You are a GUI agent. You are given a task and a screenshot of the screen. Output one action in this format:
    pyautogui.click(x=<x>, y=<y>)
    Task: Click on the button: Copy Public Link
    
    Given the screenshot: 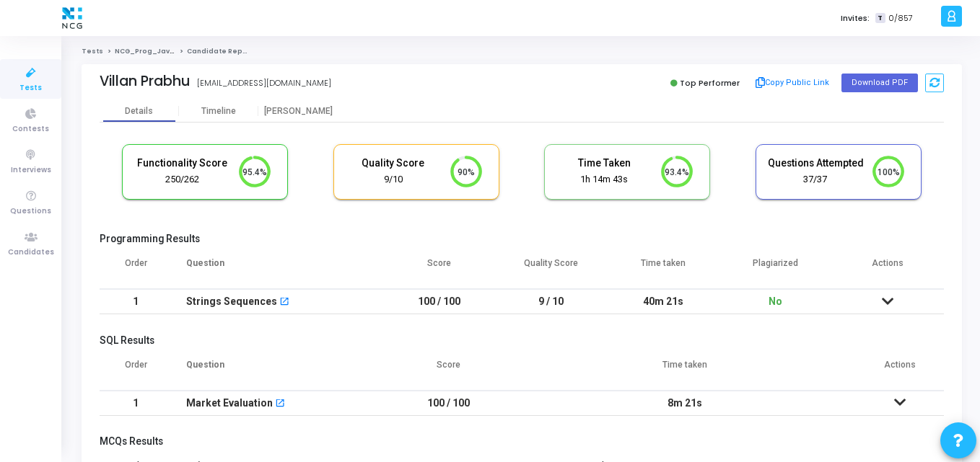 What is the action you would take?
    pyautogui.click(x=793, y=83)
    